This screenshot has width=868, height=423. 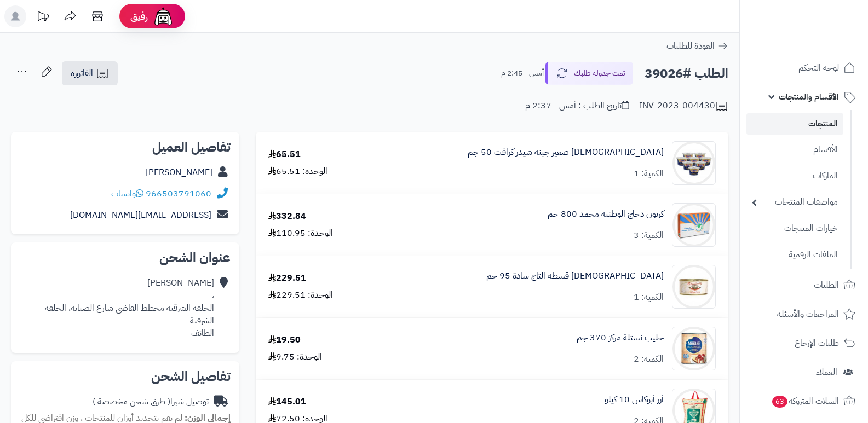 I want to click on div: الوحدة: 9.75, so click(x=295, y=357).